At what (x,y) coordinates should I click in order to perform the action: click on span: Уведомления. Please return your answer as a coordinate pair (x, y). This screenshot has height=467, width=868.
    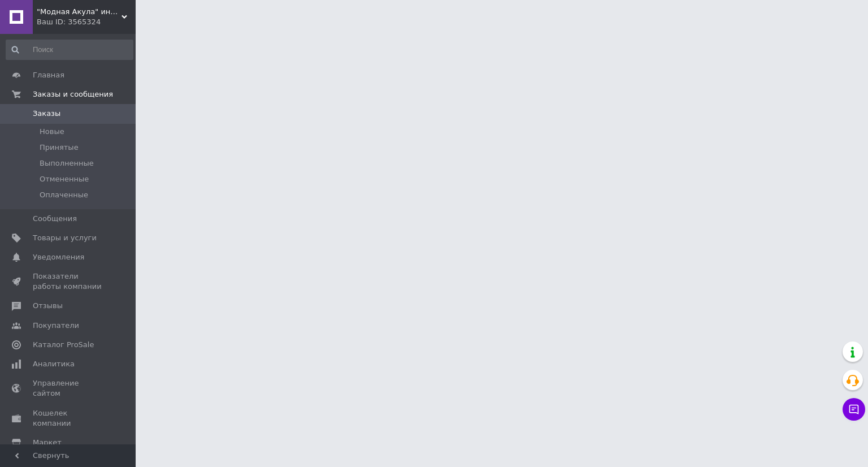
    Looking at the image, I should click on (58, 257).